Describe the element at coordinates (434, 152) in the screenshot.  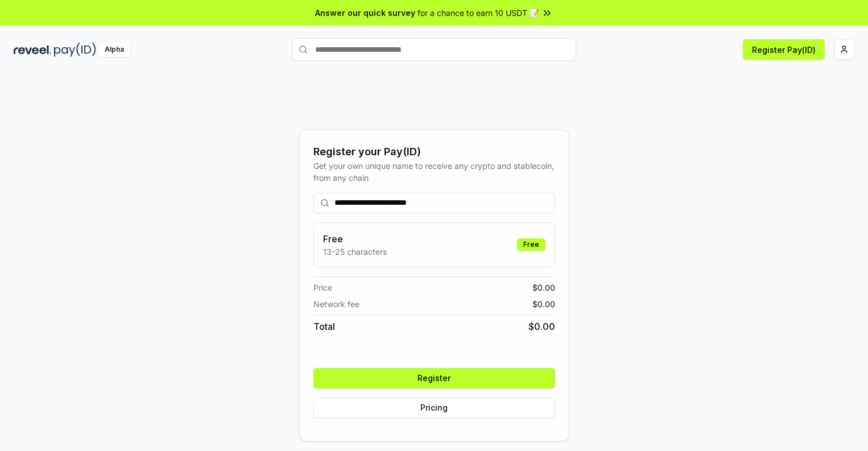
I see `div: Register your Pay(ID)` at that location.